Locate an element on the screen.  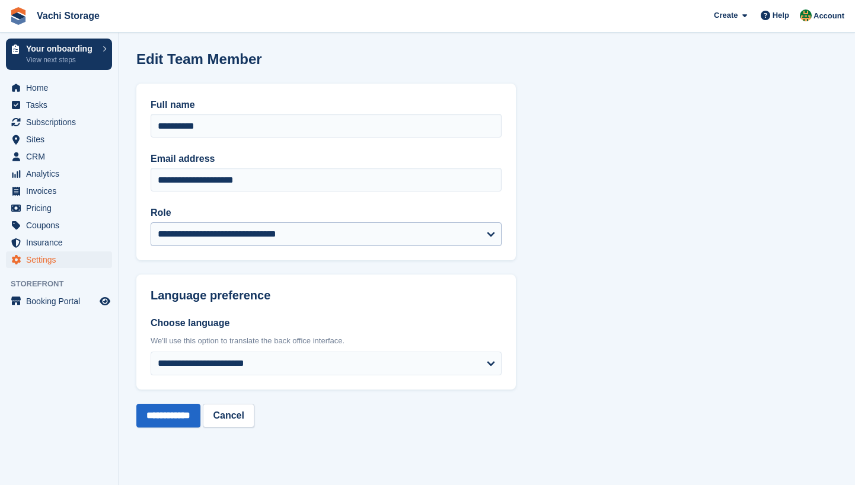
label: Full name is located at coordinates (326, 105).